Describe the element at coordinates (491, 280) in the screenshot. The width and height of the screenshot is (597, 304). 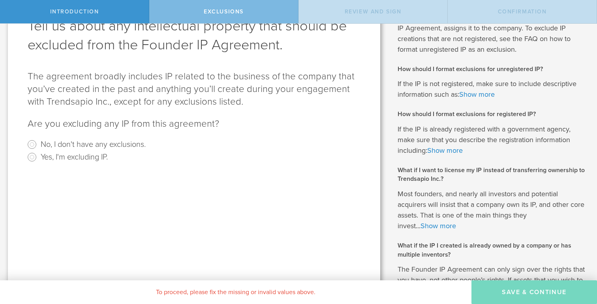
I see `p: The Founder IP Agreement can only sign over the rights that you have, not other people’s rights. ...` at that location.